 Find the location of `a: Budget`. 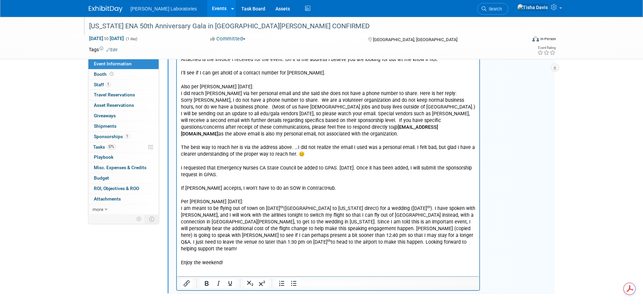

a: Budget is located at coordinates (123, 178).